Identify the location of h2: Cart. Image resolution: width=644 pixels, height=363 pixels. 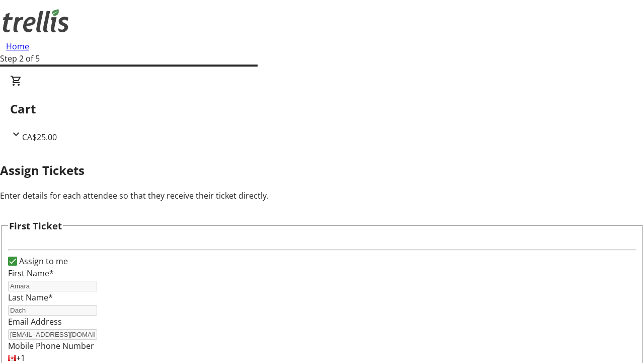
(322, 109).